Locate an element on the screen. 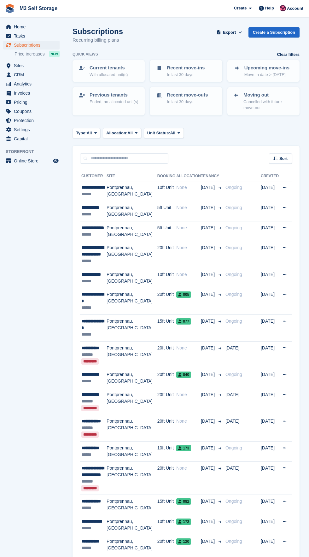 This screenshot has height=557, width=309. p: Upcoming move-ins is located at coordinates (267, 68).